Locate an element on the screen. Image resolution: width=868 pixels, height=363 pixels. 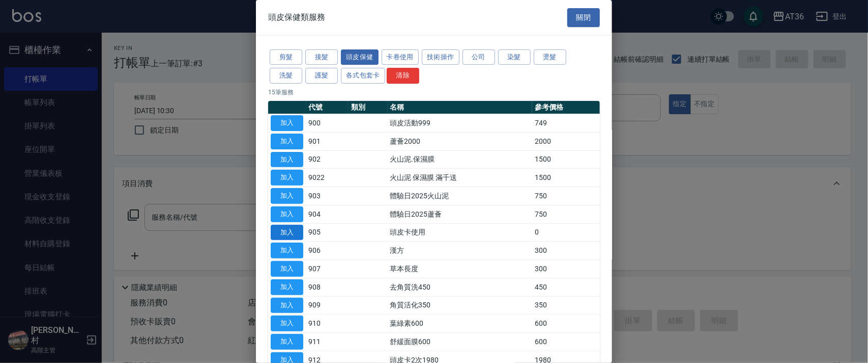
button: 各式包套卡 is located at coordinates (363, 76).